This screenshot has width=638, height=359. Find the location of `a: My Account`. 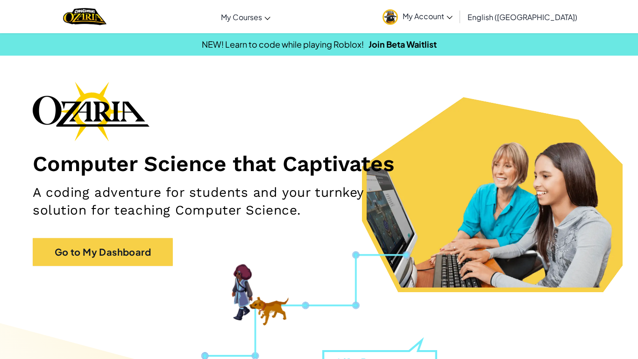

a: My Account is located at coordinates (418, 16).